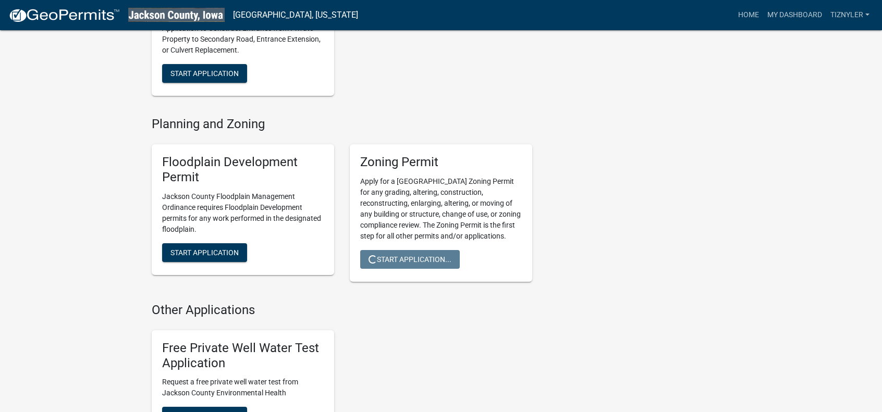 The width and height of the screenshot is (882, 412). What do you see at coordinates (176, 15) in the screenshot?
I see `img: Jackson County, Iowa` at bounding box center [176, 15].